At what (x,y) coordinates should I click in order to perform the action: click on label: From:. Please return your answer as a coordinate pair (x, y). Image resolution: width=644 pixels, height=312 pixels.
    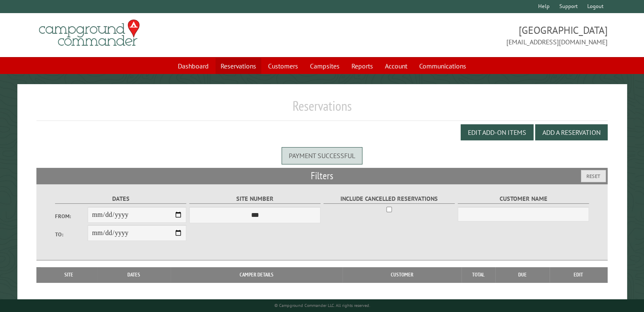
    Looking at the image, I should click on (72, 216).